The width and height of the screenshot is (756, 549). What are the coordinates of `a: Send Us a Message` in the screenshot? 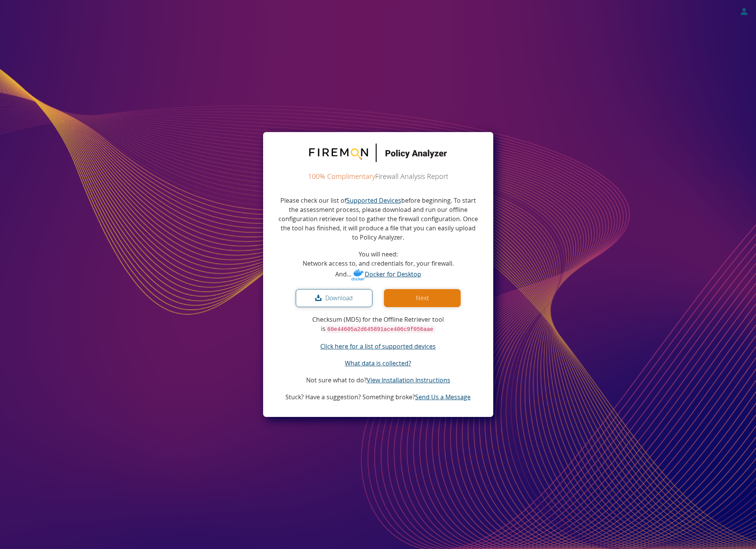 It's located at (443, 397).